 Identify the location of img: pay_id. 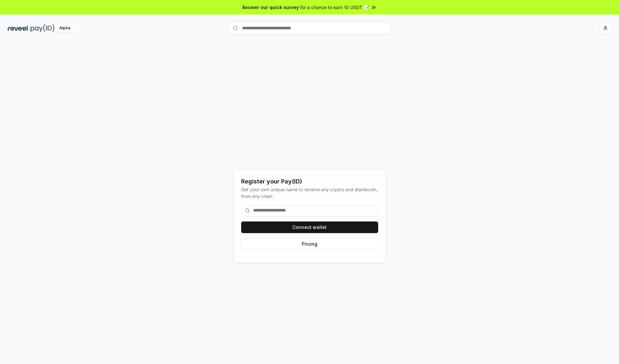
(43, 28).